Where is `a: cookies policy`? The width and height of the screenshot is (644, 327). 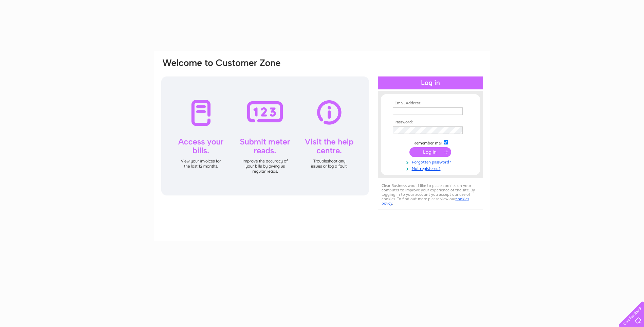
a: cookies policy is located at coordinates (426, 200).